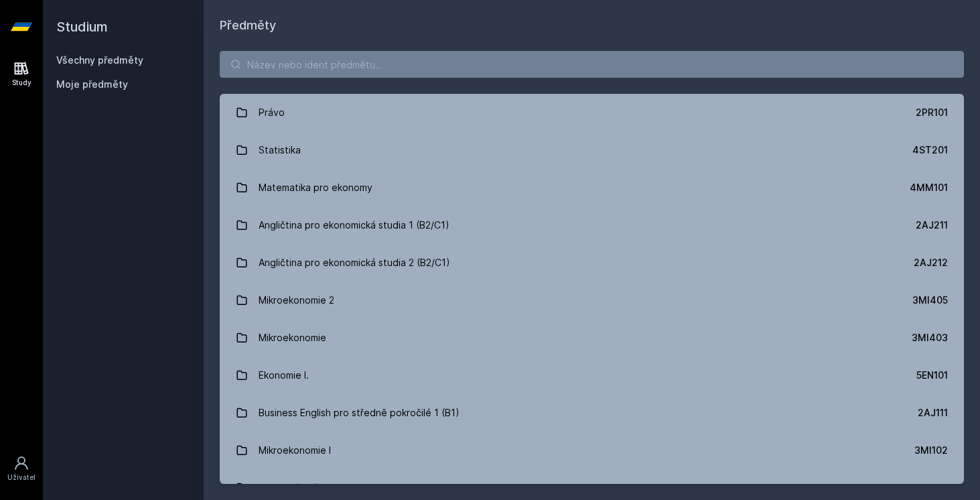  What do you see at coordinates (930, 301) in the screenshot?
I see `div: 3MI405` at bounding box center [930, 301].